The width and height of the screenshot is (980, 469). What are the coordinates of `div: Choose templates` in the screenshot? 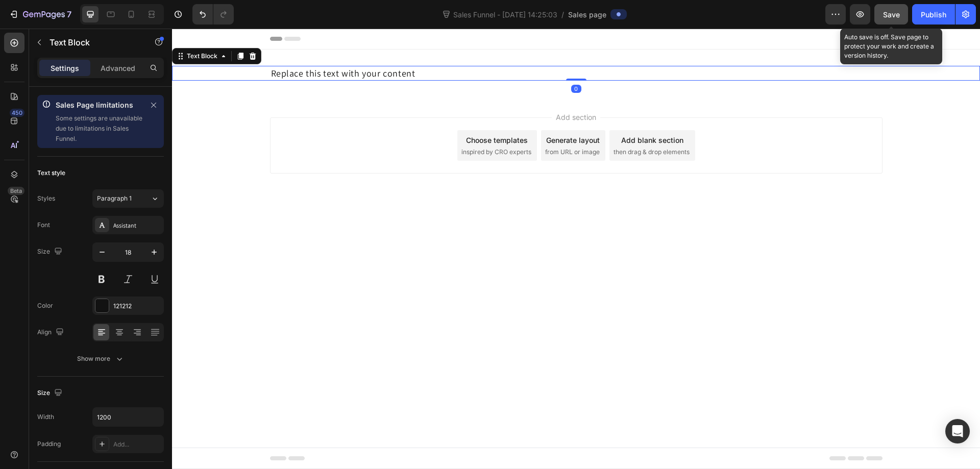 It's located at (324, 111).